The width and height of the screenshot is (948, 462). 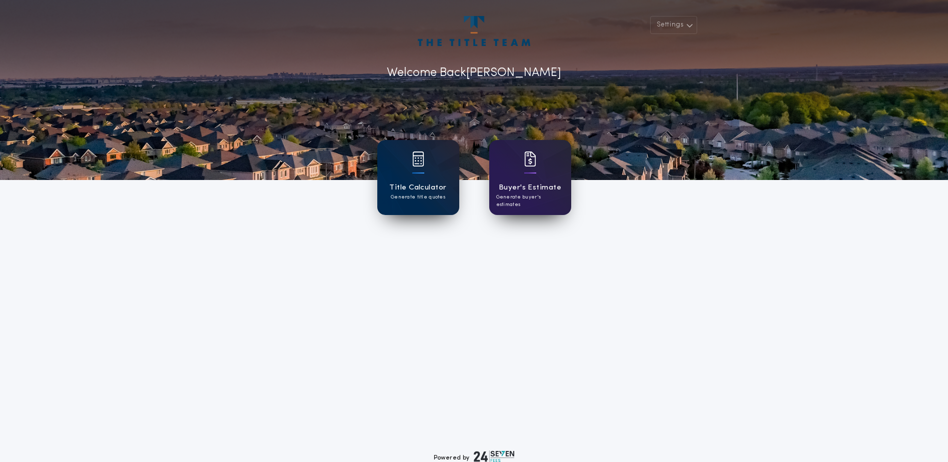 What do you see at coordinates (530, 177) in the screenshot?
I see `a: card iconBuyer's EstimateGenerate buyer's estimates` at bounding box center [530, 177].